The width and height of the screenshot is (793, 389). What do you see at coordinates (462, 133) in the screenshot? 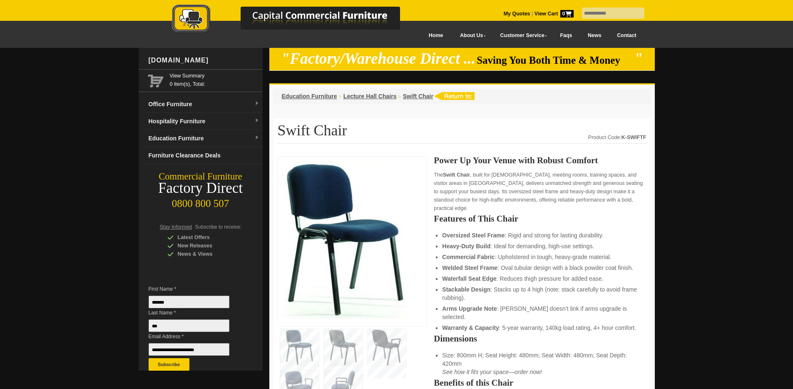
I see `h1: Swift Chair` at bounding box center [462, 133].